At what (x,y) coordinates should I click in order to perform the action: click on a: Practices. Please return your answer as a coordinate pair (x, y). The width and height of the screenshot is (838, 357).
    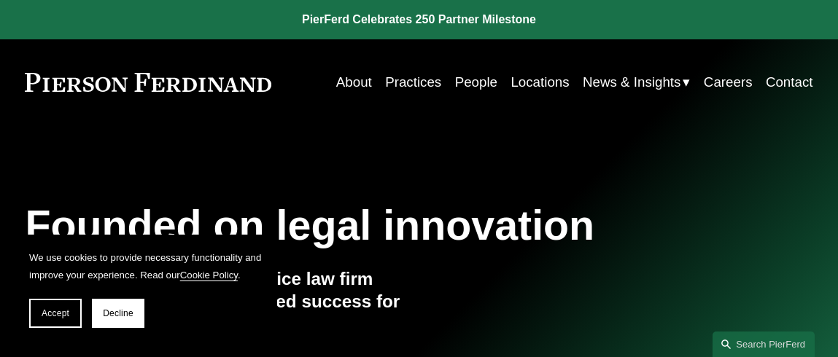
    Looking at the image, I should click on (413, 82).